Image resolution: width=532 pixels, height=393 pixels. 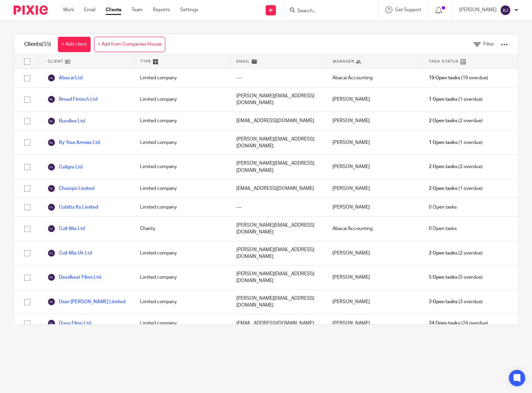 I want to click on a: Bundlee Ltd, so click(x=66, y=121).